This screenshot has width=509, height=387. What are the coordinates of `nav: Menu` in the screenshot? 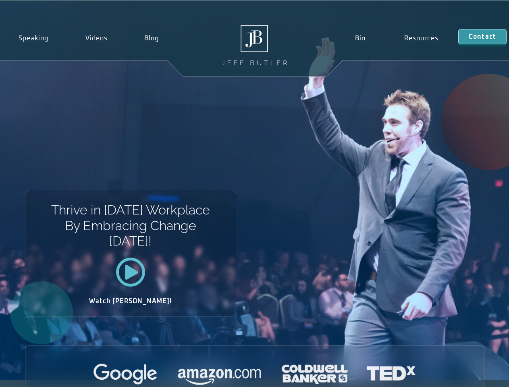 It's located at (397, 38).